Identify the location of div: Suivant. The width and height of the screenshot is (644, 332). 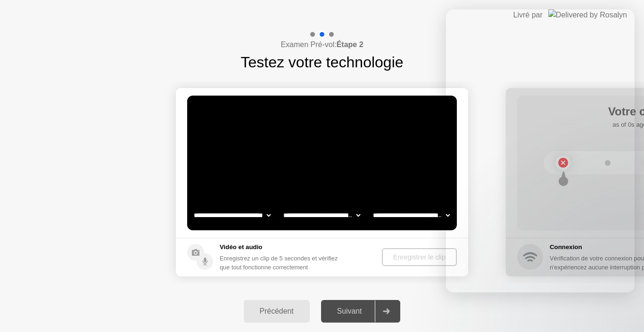
(349, 311).